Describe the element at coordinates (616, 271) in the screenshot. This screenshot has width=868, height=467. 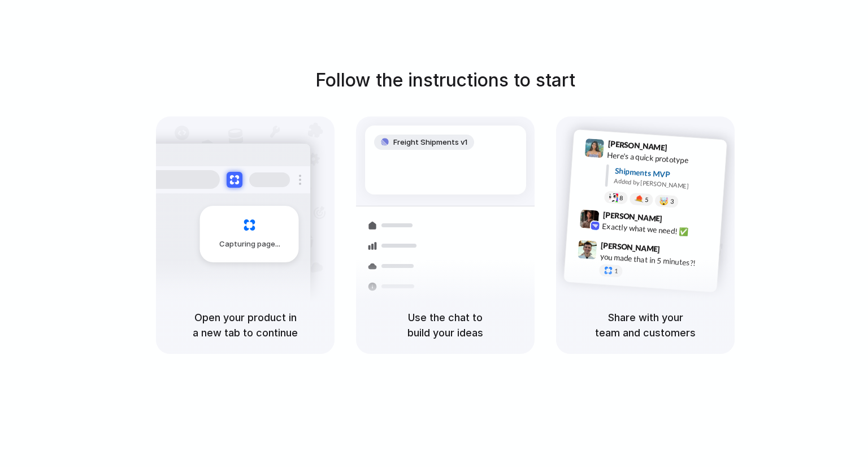
I see `span: 1` at that location.